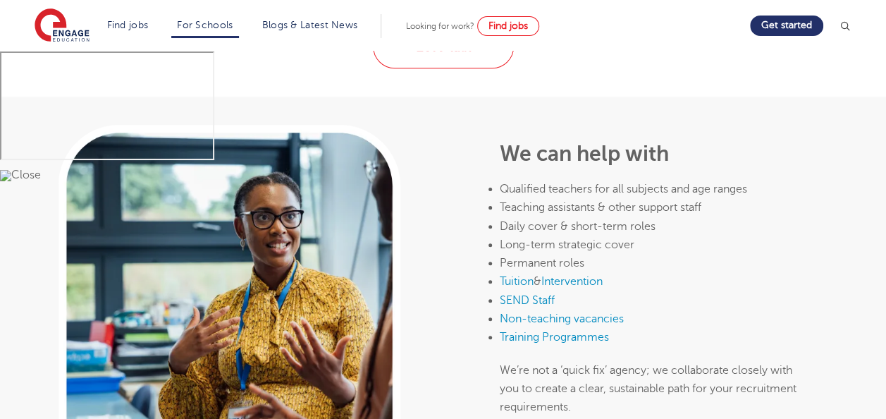 This screenshot has width=886, height=419. What do you see at coordinates (657, 226) in the screenshot?
I see `li: Daily cover & short-term roles` at bounding box center [657, 226].